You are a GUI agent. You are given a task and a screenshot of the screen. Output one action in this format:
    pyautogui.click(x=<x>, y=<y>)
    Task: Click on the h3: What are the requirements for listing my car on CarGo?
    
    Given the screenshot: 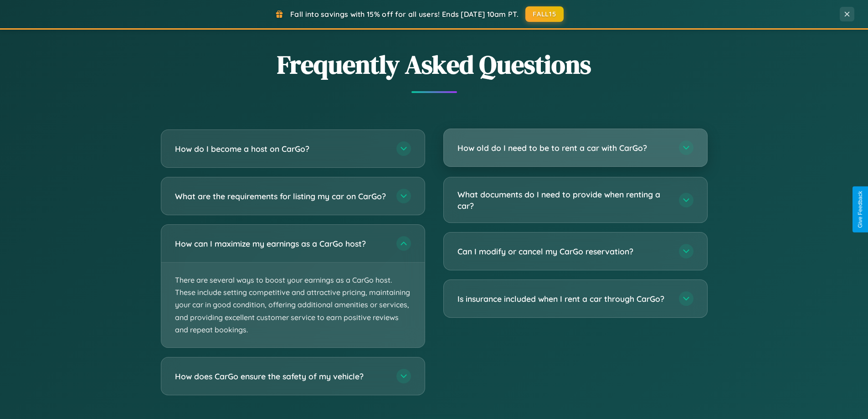 What is the action you would take?
    pyautogui.click(x=281, y=196)
    